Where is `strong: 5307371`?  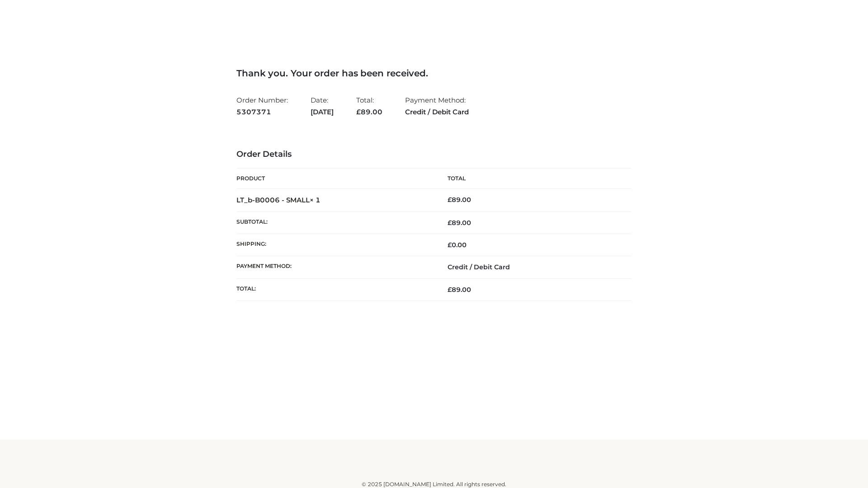
strong: 5307371 is located at coordinates (263, 112).